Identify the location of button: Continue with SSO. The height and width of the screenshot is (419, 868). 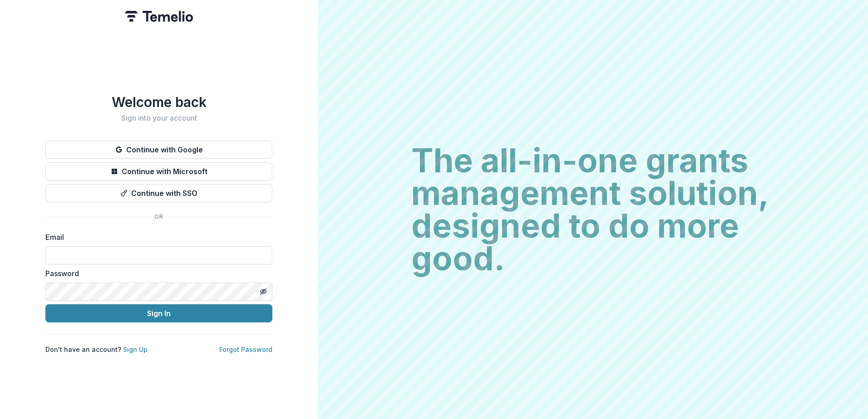
(159, 193).